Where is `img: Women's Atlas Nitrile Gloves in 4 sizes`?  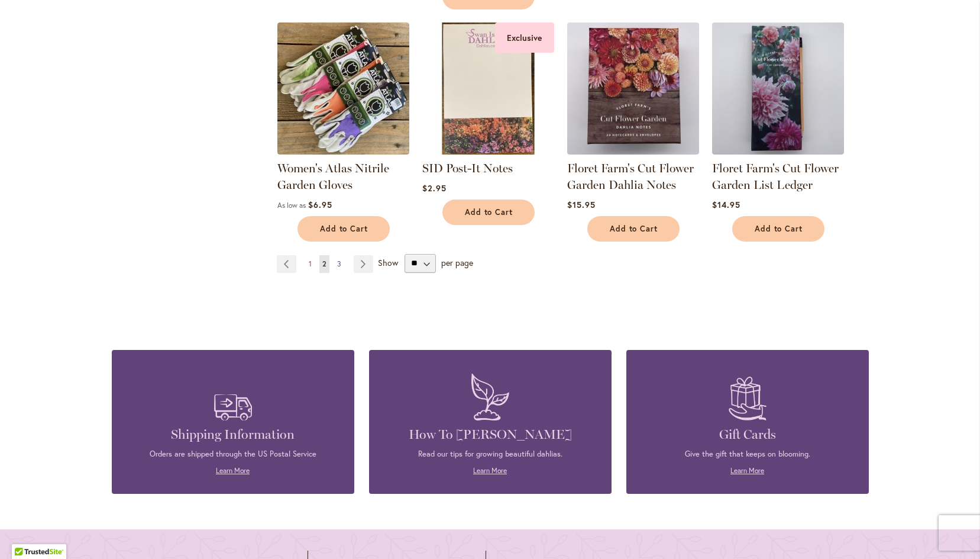
img: Women's Atlas Nitrile Gloves in 4 sizes is located at coordinates (343, 88).